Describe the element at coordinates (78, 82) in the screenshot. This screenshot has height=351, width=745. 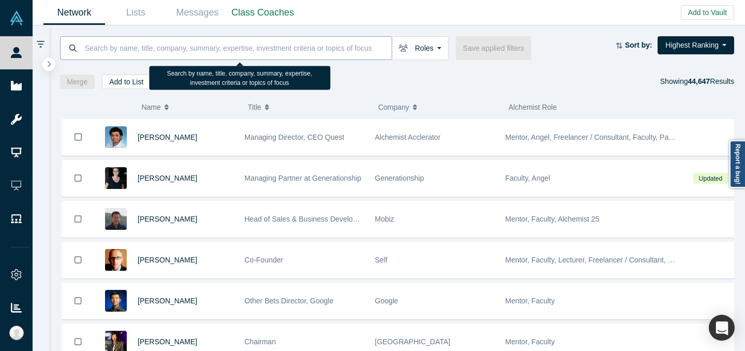
I see `button: Merge` at that location.